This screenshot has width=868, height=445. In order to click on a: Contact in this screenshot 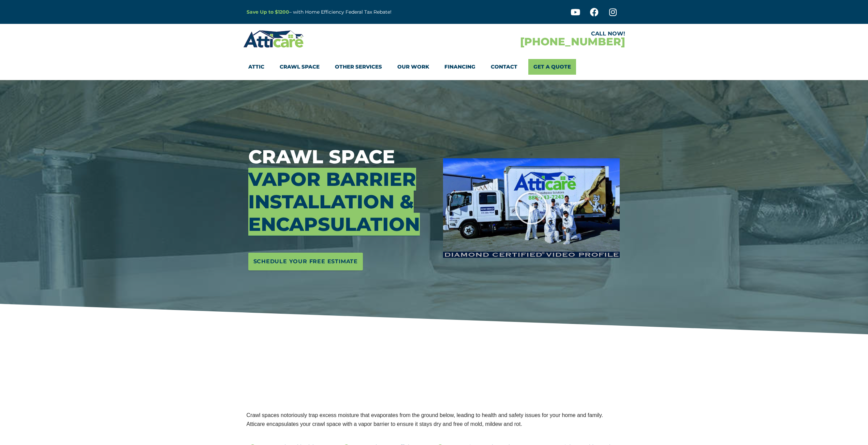, I will do `click(504, 67)`.